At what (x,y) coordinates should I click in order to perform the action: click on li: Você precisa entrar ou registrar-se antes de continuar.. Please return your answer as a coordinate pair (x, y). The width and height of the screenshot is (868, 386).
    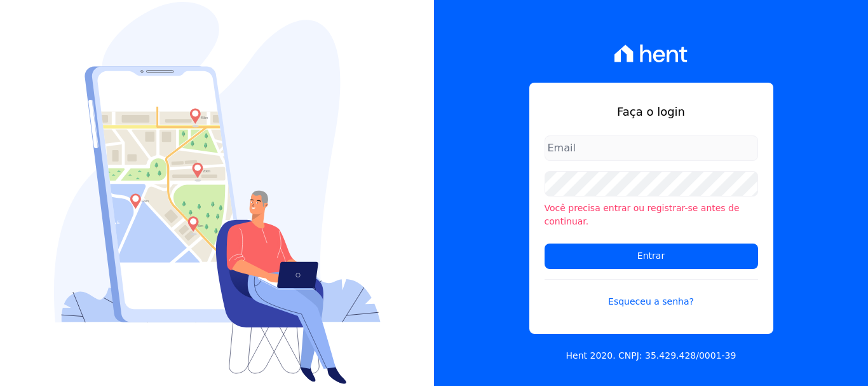
    Looking at the image, I should click on (652, 215).